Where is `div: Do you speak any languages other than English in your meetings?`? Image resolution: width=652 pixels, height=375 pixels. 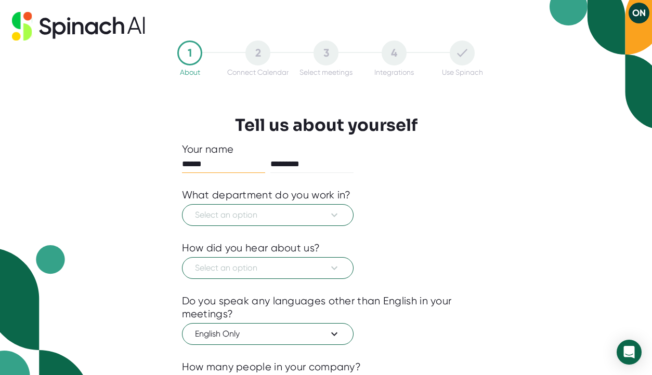 div: Do you speak any languages other than English in your meetings? is located at coordinates (326, 308).